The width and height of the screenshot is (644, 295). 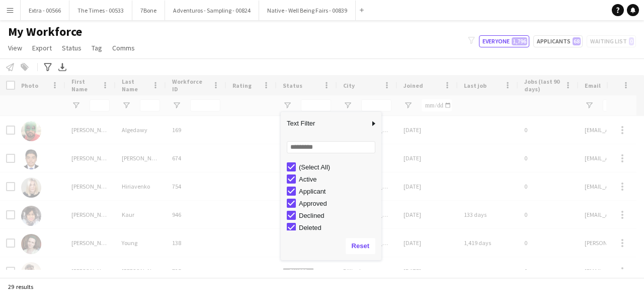 I want to click on div: (Select All), so click(x=339, y=167).